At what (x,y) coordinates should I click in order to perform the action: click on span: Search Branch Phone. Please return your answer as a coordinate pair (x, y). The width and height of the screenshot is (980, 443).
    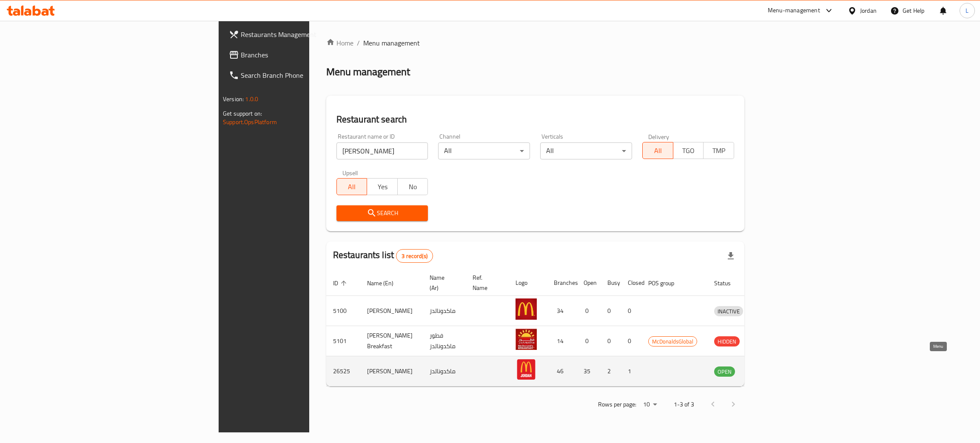
    Looking at the image, I should click on (308, 75).